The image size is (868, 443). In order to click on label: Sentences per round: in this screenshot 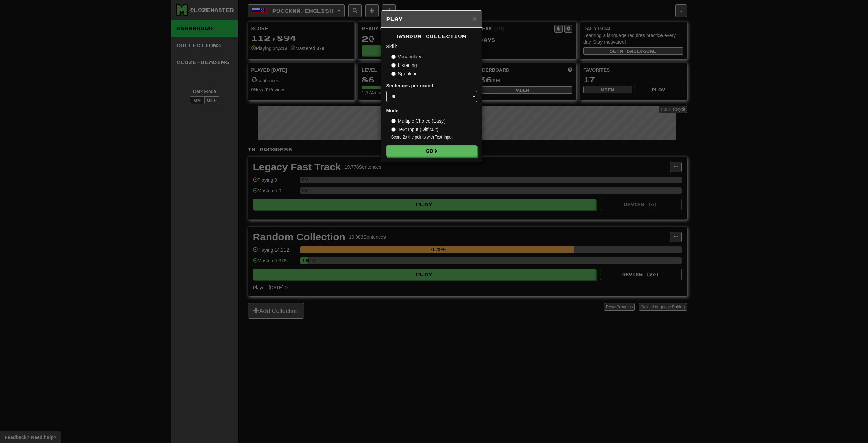, I will do `click(410, 86)`.